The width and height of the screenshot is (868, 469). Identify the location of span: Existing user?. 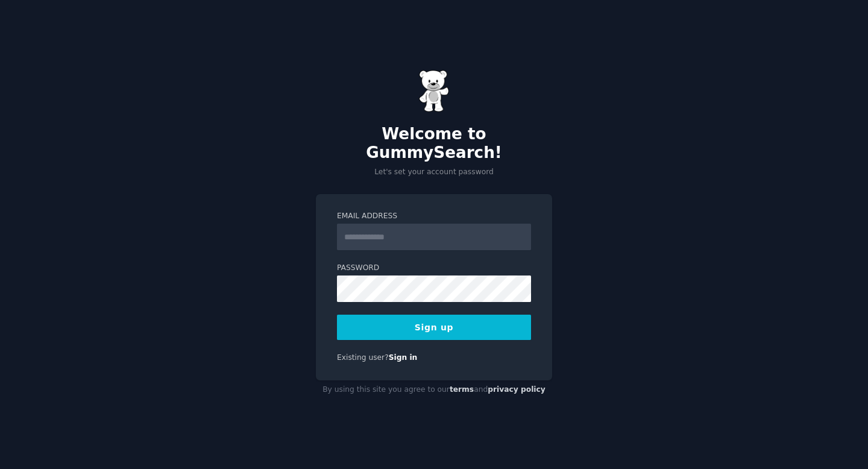
(363, 358).